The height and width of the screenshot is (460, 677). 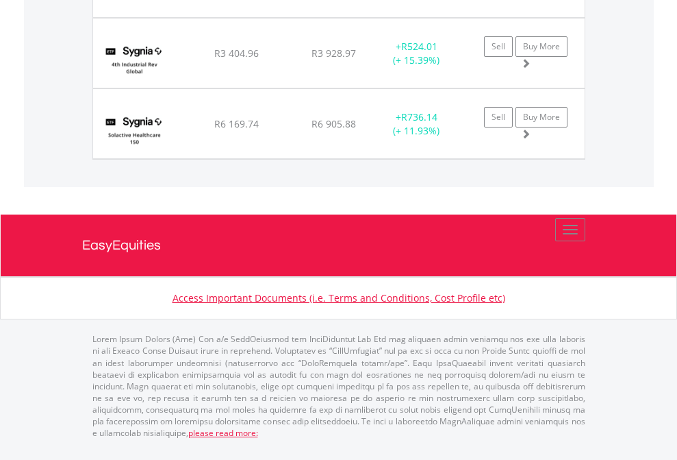 What do you see at coordinates (334, 123) in the screenshot?
I see `span: R6 905.88` at bounding box center [334, 123].